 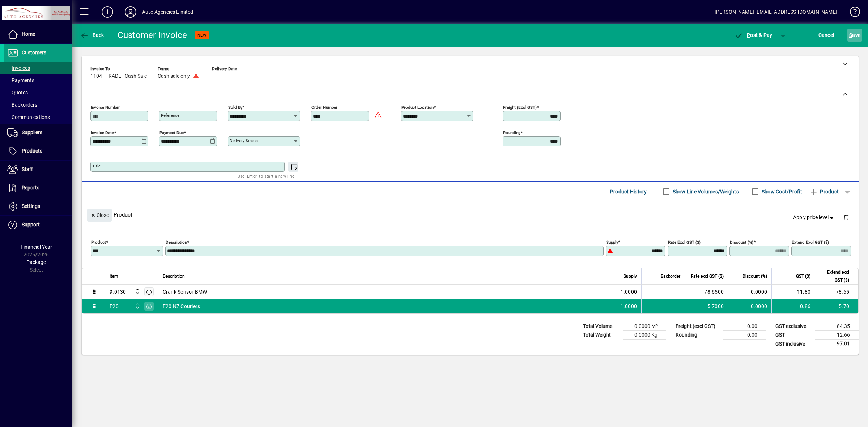 What do you see at coordinates (100, 215) in the screenshot?
I see `app-page-header-button: Close` at bounding box center [100, 215].